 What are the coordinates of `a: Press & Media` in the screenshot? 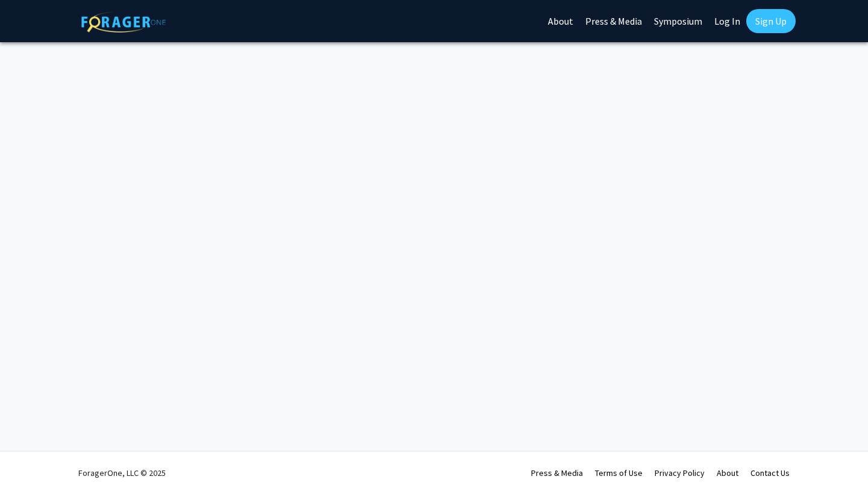 It's located at (557, 474).